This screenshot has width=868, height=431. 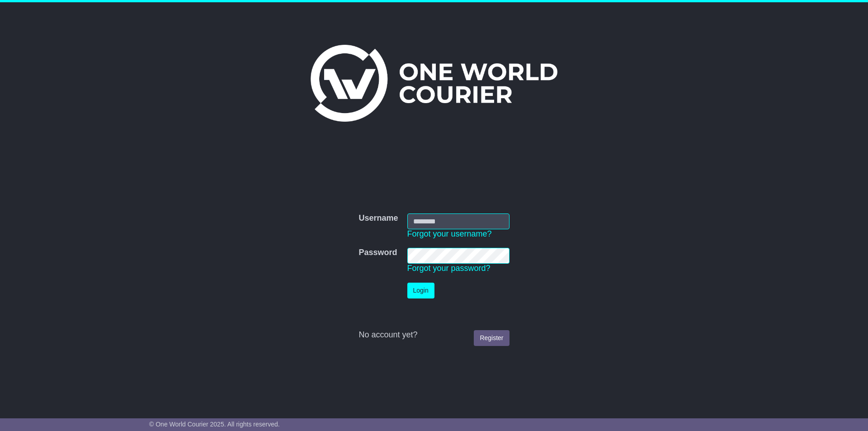 What do you see at coordinates (450, 234) in the screenshot?
I see `a: Forgot your username?` at bounding box center [450, 234].